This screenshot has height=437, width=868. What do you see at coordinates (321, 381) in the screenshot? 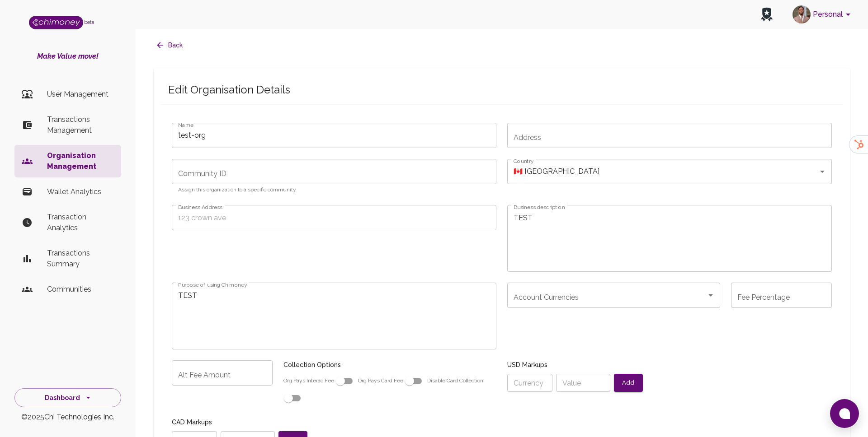
I see `span: Org Pays Interac Fee` at bounding box center [321, 381].